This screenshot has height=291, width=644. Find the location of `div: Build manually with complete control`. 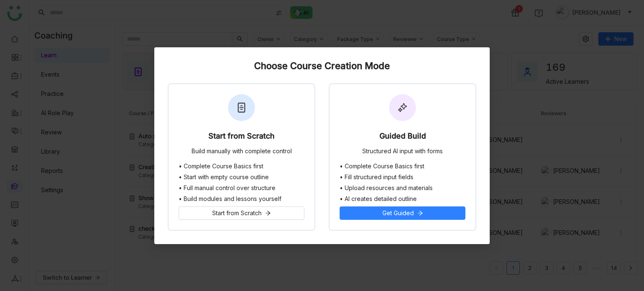

div: Build manually with complete control is located at coordinates (242, 152).